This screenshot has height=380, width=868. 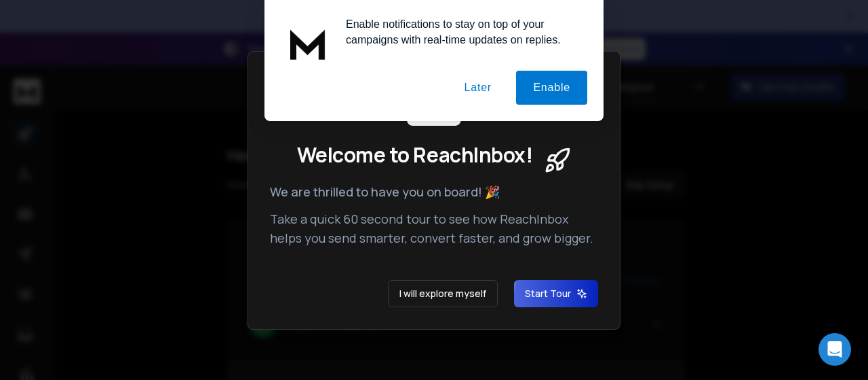 I want to click on button: Later, so click(x=478, y=87).